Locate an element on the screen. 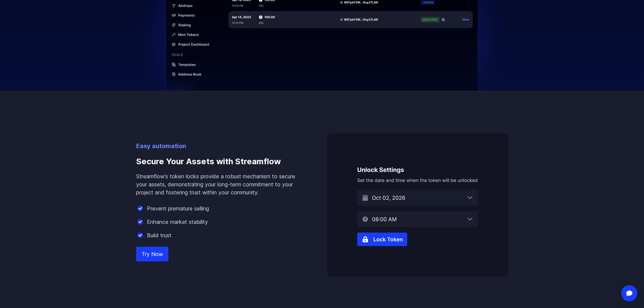 Image resolution: width=644 pixels, height=308 pixels. div: Open Intercom Messenger is located at coordinates (629, 293).